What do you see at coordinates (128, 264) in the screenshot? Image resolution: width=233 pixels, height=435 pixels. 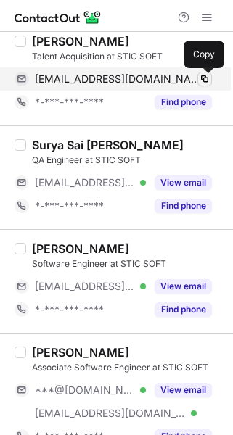 I see `div: Software Engineer at STIC SOFT` at bounding box center [128, 264].